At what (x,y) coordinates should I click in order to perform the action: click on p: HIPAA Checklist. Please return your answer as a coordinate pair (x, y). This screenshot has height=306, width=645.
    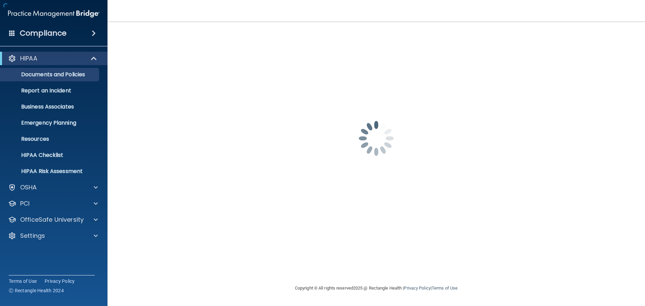
    Looking at the image, I should click on (50, 155).